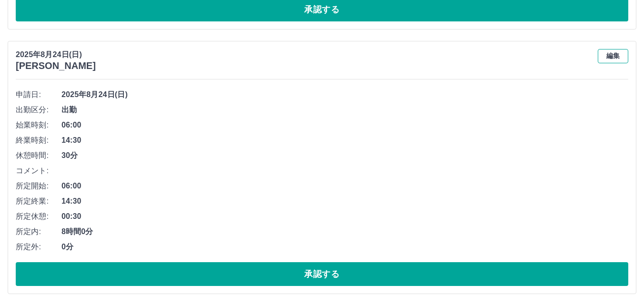  I want to click on span: 申請日:, so click(39, 95).